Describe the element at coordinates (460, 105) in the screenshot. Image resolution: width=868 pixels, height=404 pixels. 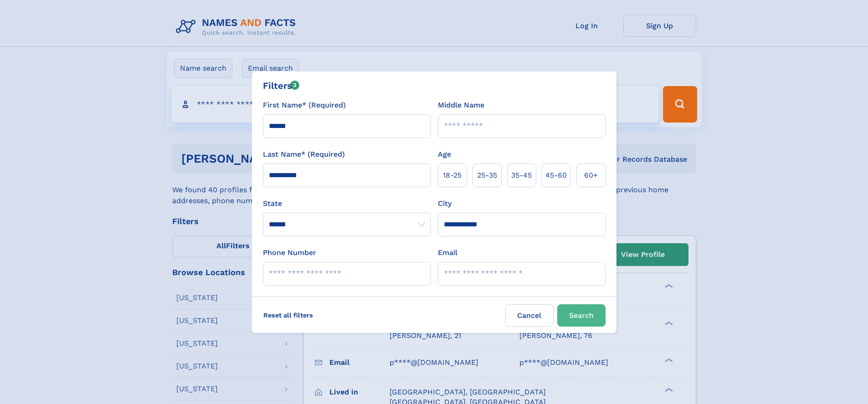
I see `label: Middle Name` at that location.